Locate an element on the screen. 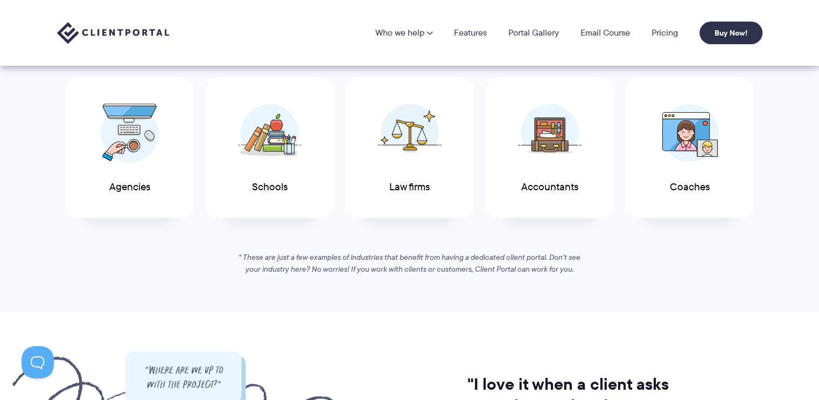 The height and width of the screenshot is (400, 819). a: Portal Gallery is located at coordinates (534, 33).